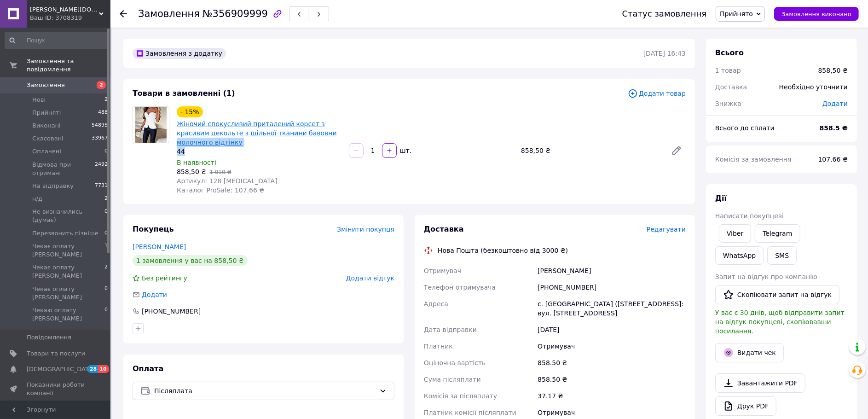 The height and width of the screenshot is (419, 868). Describe the element at coordinates (502, 250) in the screenshot. I see `div: Нова Пошта (безкоштовно від 3000 ₴)` at that location.